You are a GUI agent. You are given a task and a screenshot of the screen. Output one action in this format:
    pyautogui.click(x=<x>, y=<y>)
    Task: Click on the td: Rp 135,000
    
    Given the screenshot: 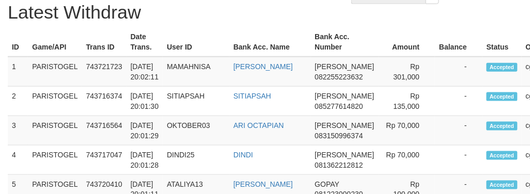 What is the action you would take?
    pyautogui.click(x=407, y=101)
    